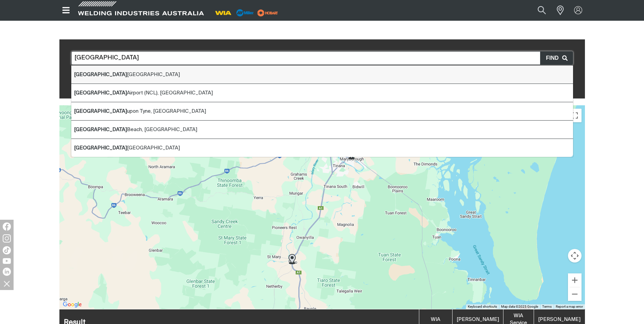  Describe the element at coordinates (575, 115) in the screenshot. I see `button: Toggle fullscreen view` at that location.